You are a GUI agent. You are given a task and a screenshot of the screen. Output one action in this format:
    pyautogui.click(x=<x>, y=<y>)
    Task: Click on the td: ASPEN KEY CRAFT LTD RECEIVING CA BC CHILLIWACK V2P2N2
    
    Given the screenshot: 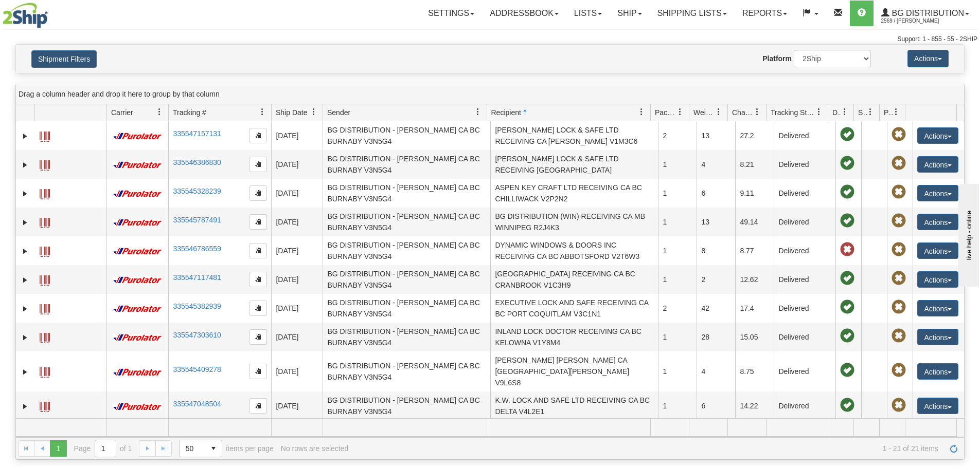 What is the action you would take?
    pyautogui.click(x=574, y=193)
    